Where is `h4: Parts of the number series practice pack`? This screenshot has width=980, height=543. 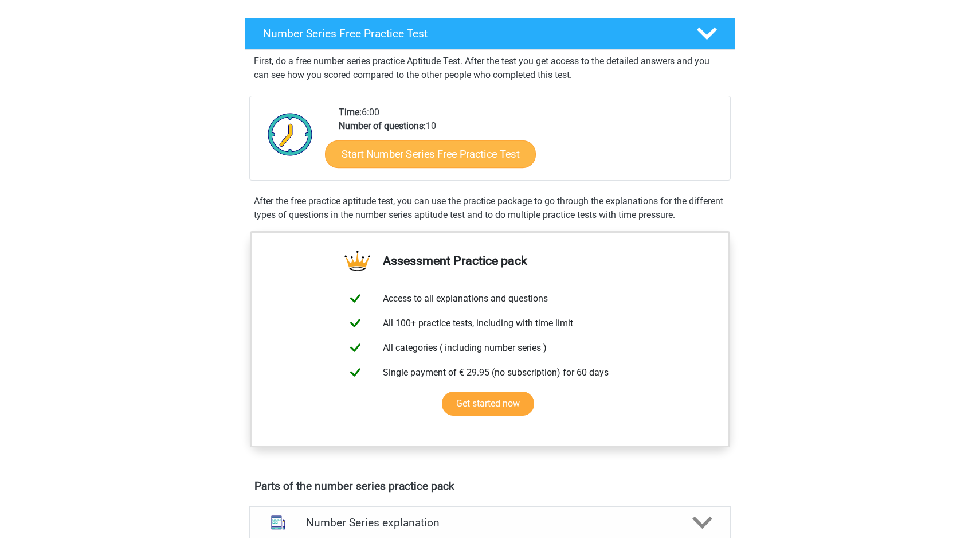
h4: Parts of the number series practice pack is located at coordinates (490, 485).